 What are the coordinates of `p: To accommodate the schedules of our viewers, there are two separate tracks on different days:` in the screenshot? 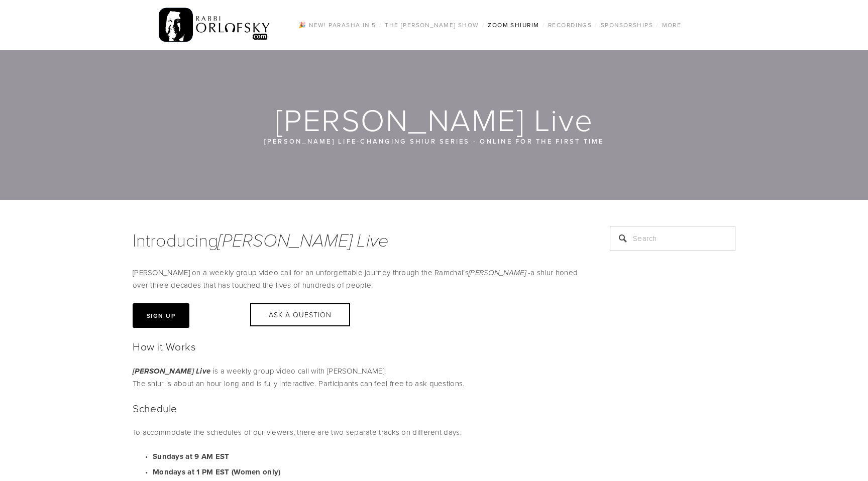 It's located at (359, 432).